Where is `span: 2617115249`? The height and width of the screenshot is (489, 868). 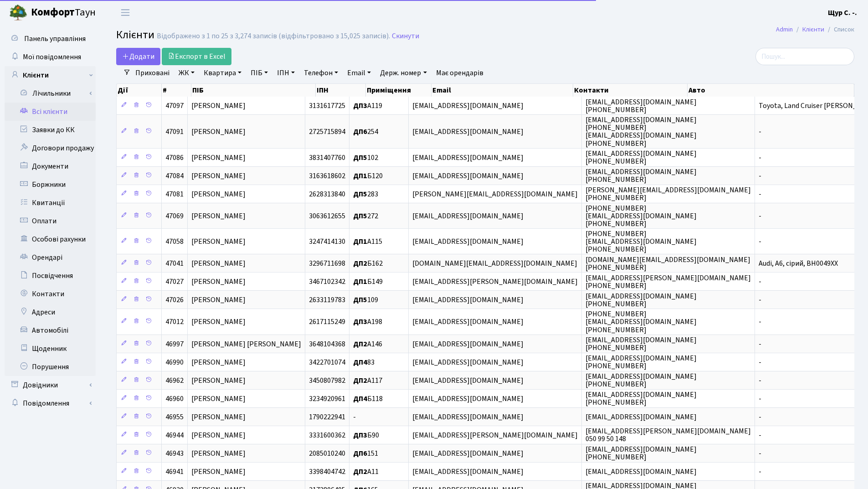
span: 2617115249 is located at coordinates (327, 322).